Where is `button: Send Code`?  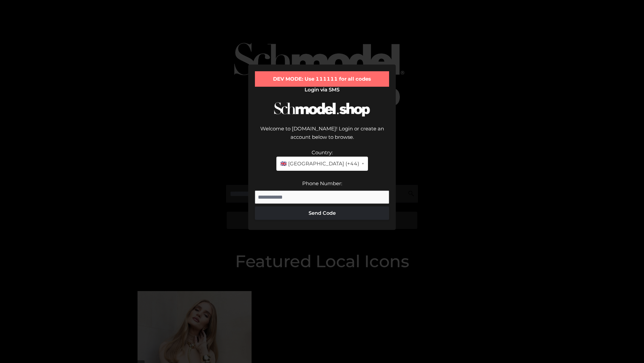
button: Send Code is located at coordinates (322, 213).